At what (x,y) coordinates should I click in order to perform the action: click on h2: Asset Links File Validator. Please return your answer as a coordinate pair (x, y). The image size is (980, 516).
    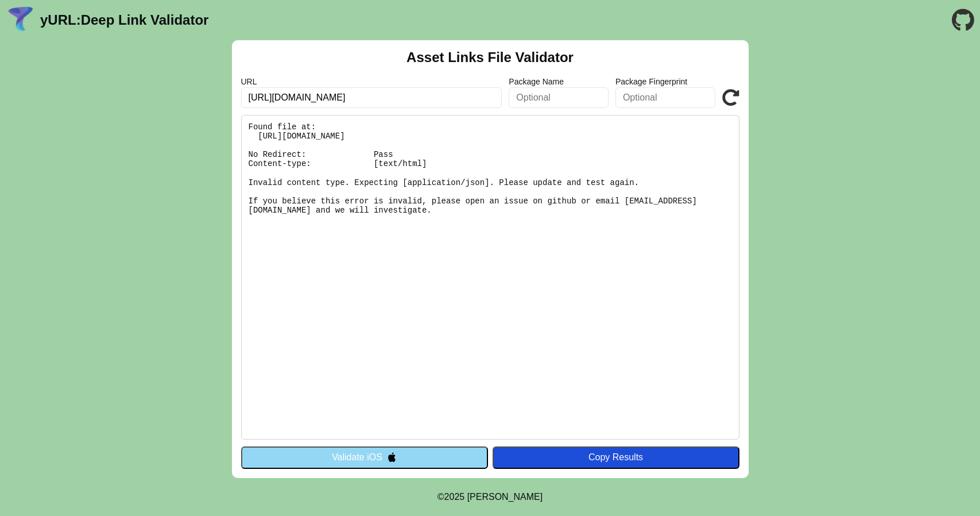
    Looking at the image, I should click on (490, 57).